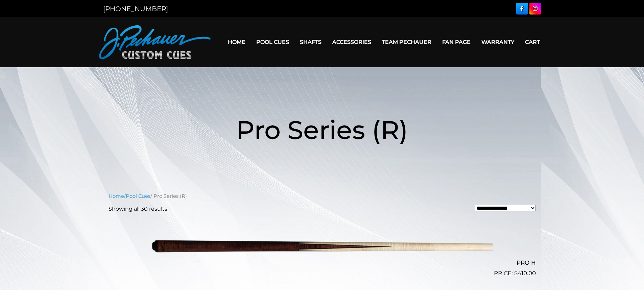 The image size is (644, 290). Describe the element at coordinates (533, 42) in the screenshot. I see `a: Cart` at that location.